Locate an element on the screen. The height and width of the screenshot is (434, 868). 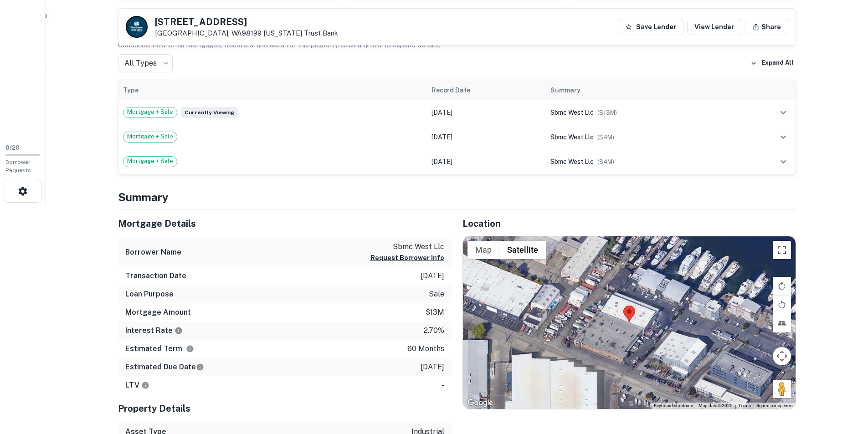
svg: Estimate is based on a standard schedule for this type of loan. is located at coordinates (200, 367).